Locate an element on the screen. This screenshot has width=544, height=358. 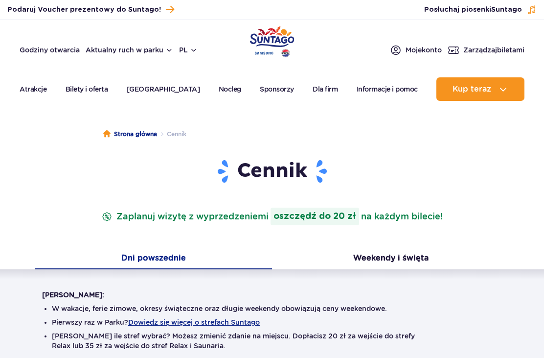
button: Weekendy i święta is located at coordinates (391, 259).